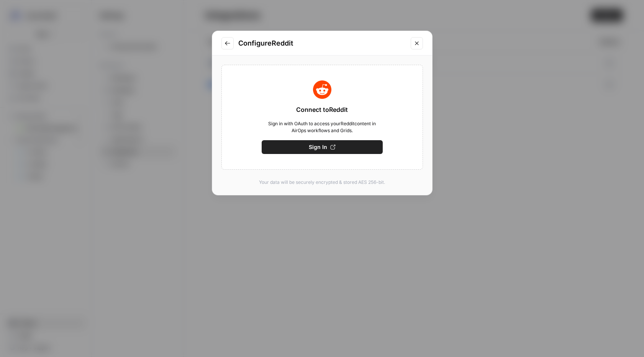  Describe the element at coordinates (322, 182) in the screenshot. I see `p: Your data will be securely encrypted & stored AES 256-bit.` at that location.